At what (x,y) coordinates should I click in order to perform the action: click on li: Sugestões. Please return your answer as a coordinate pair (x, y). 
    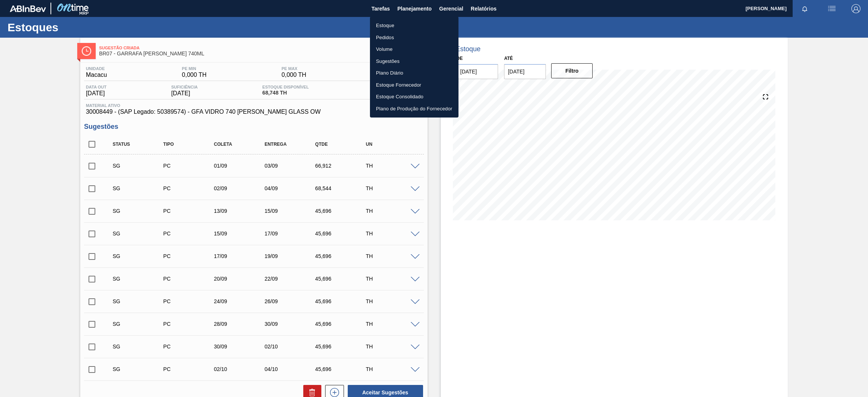
    Looking at the image, I should click on (414, 62).